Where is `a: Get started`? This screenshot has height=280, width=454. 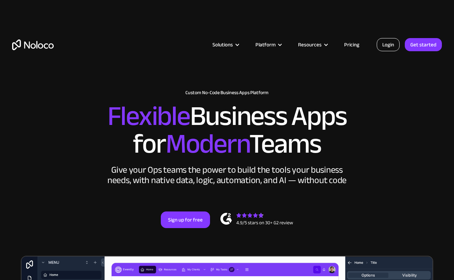 a: Get started is located at coordinates (423, 45).